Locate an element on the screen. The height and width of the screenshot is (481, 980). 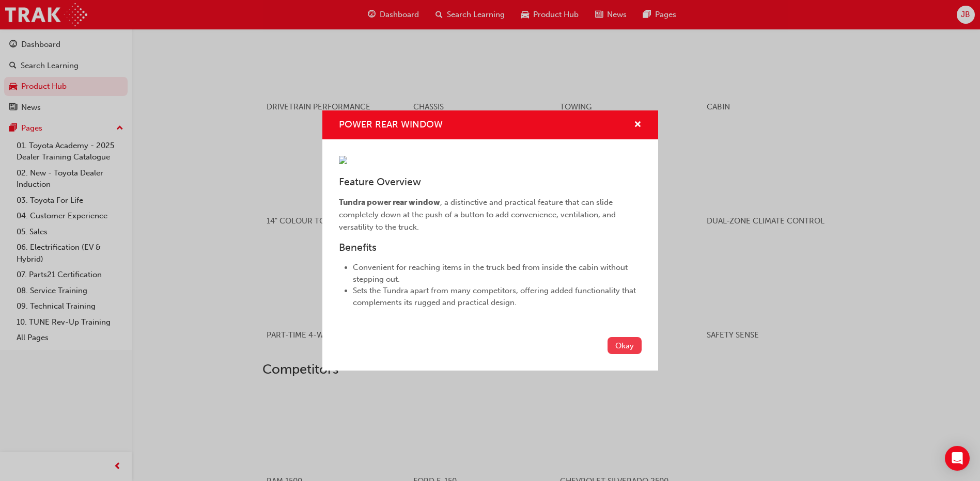
span: , a distinctive and practical feature that can slide completely down at the push of a button to a... is located at coordinates (478, 215).